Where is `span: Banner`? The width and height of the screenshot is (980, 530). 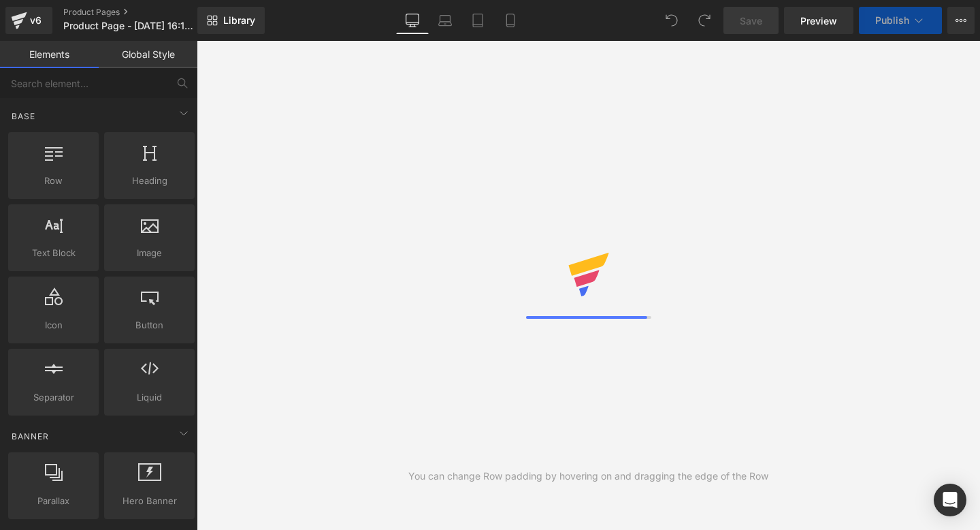 span: Banner is located at coordinates (30, 436).